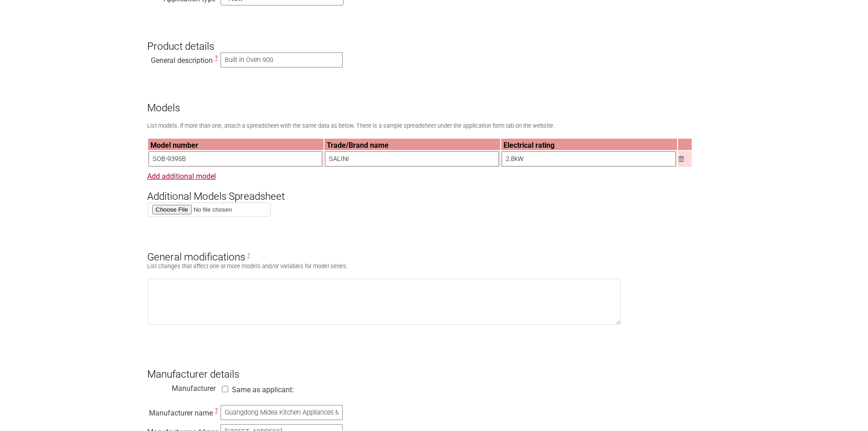 The width and height of the screenshot is (868, 431). What do you see at coordinates (412, 144) in the screenshot?
I see `th: Trade/Brand name` at bounding box center [412, 144].